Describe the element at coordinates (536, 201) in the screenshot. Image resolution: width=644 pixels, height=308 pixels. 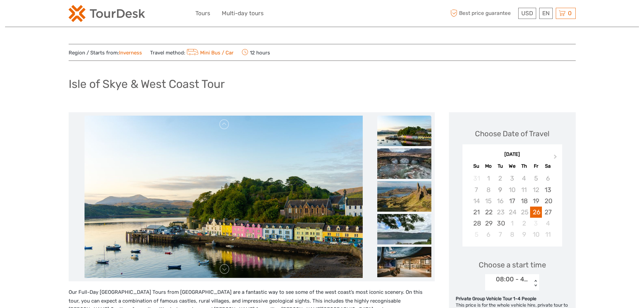
I see `div: Choose Friday, September 19th, 2025` at that location.